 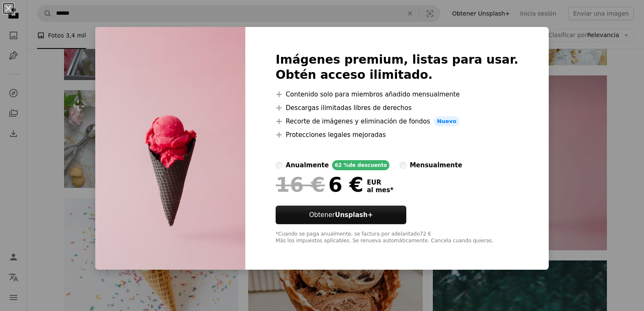 I want to click on div: 6 €, so click(x=320, y=185).